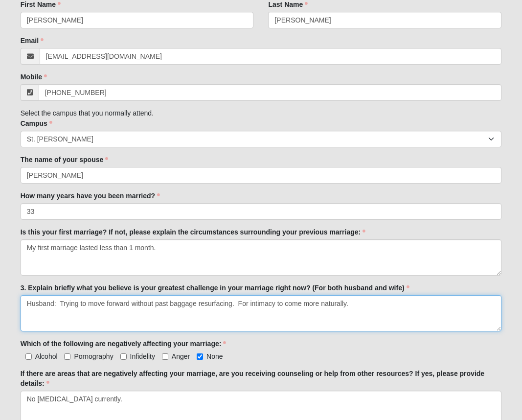 Image resolution: width=522 pixels, height=420 pixels. I want to click on span: Pornography, so click(94, 356).